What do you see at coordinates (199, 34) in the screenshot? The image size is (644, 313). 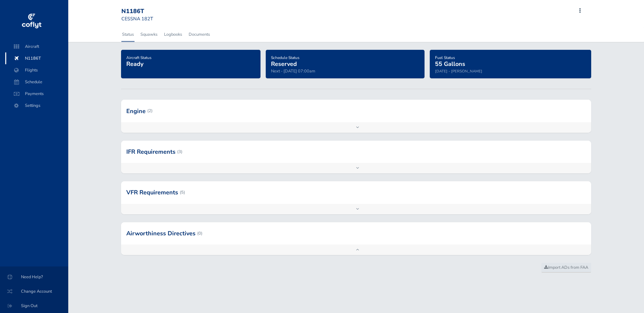 I see `a: Documents` at bounding box center [199, 34].